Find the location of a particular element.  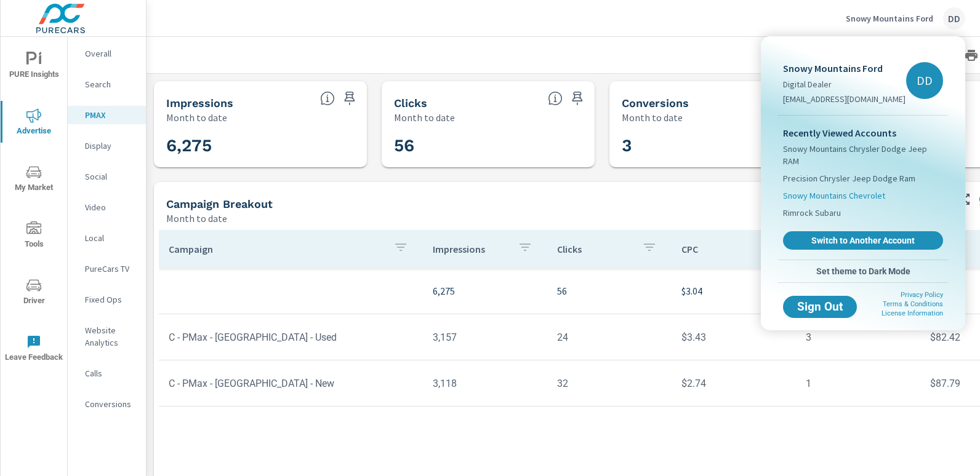

span: Rimrock Subaru is located at coordinates (812, 213).